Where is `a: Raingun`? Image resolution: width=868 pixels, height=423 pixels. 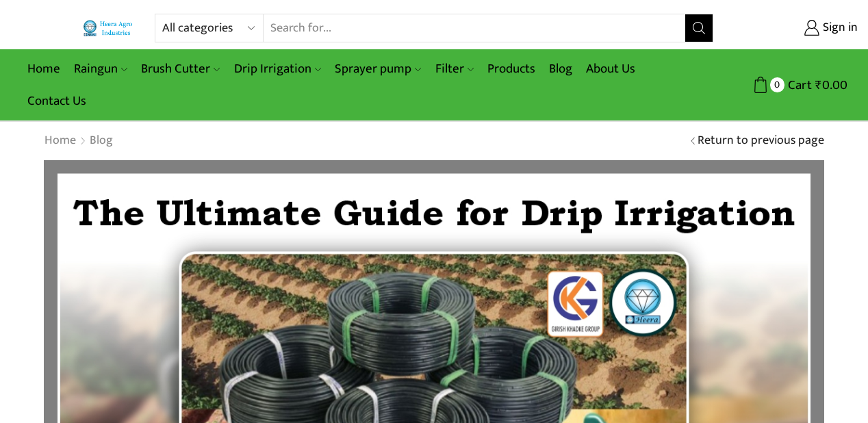 a: Raingun is located at coordinates (101, 69).